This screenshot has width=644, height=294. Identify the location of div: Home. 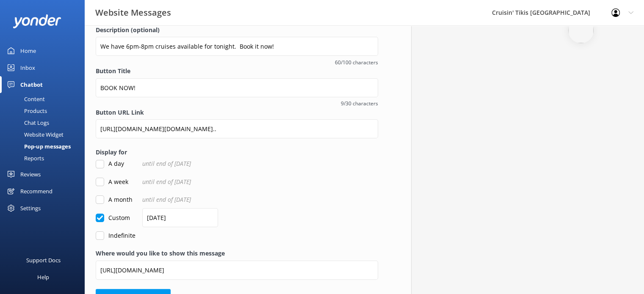
(28, 51).